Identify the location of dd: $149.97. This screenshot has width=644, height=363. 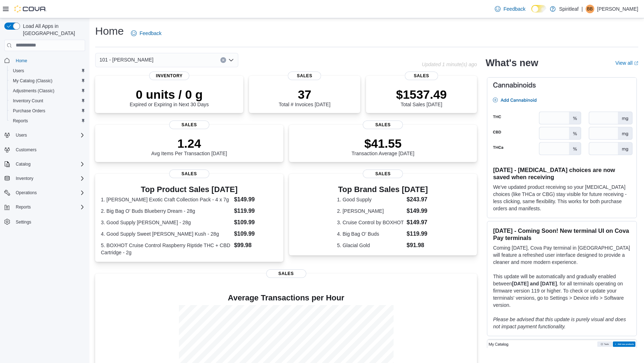
(418, 222).